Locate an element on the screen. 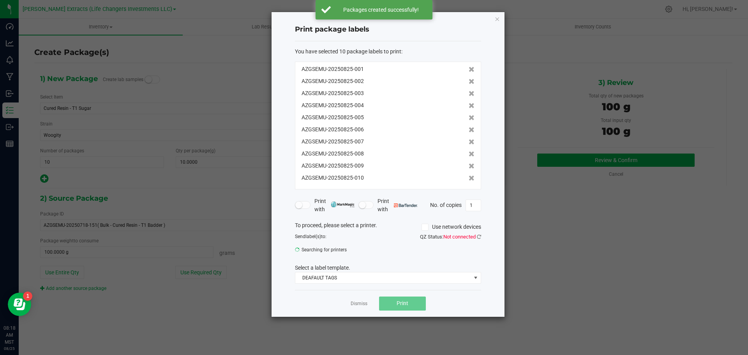 The height and width of the screenshot is (355, 748). span: AZGSEMU-20250825-010 is located at coordinates (333, 178).